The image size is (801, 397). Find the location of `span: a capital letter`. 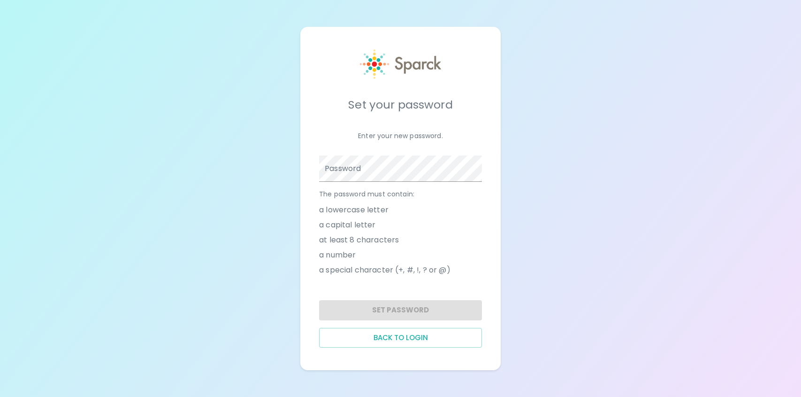

span: a capital letter is located at coordinates (347, 225).